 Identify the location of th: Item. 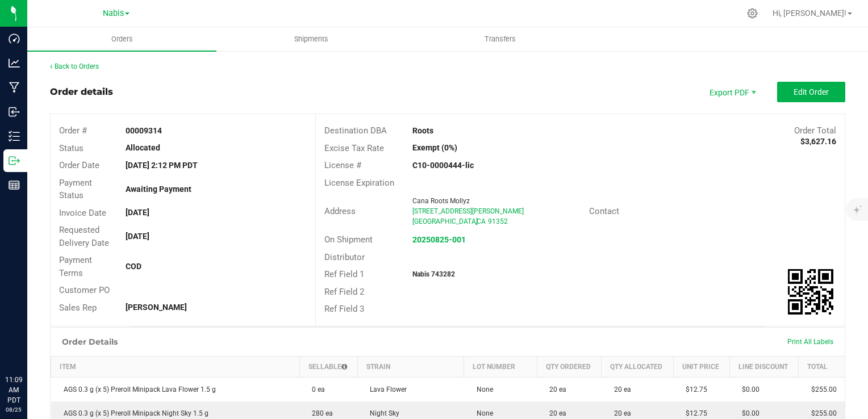
(175, 366).